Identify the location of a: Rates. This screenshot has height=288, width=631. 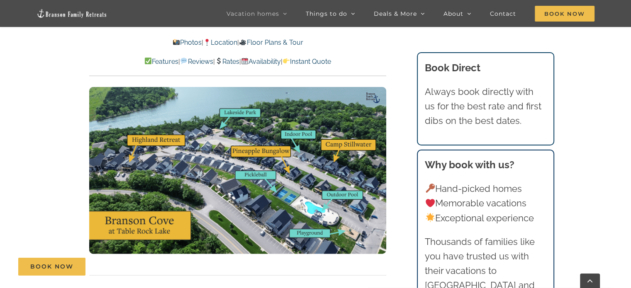
(227, 61).